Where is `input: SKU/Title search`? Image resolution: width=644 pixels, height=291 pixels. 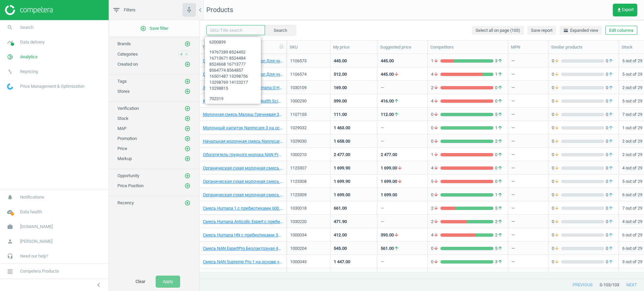 input: SKU/Title search is located at coordinates (236, 30).